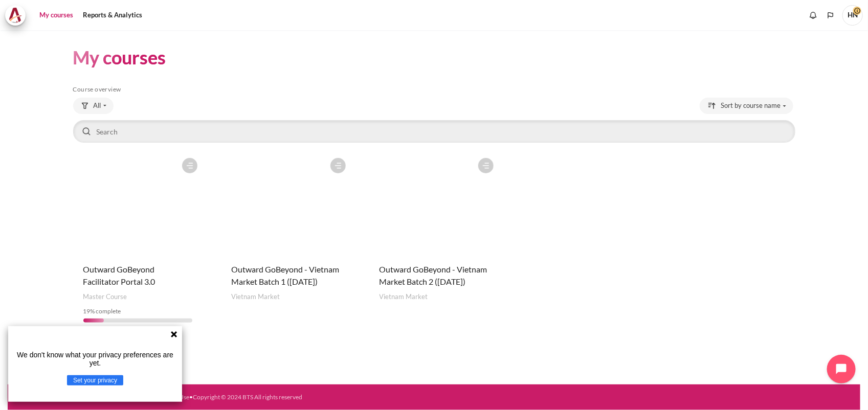  Describe the element at coordinates (852, 16) in the screenshot. I see `span: HN` at that location.